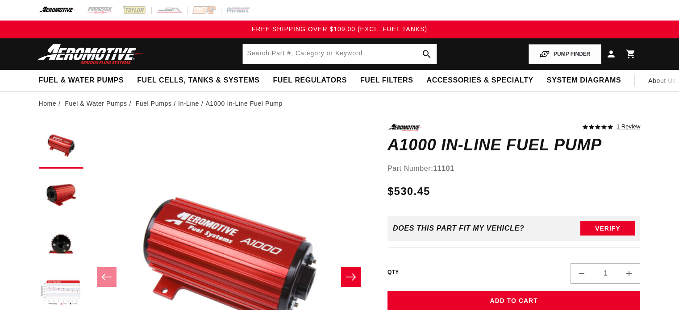 Image resolution: width=679 pixels, height=310 pixels. I want to click on summary: Fuel & Water Pumps, so click(81, 80).